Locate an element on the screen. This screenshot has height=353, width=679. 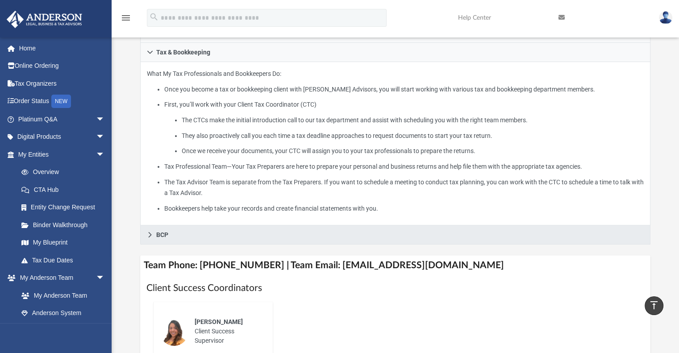
span: BCP is located at coordinates (162, 235).